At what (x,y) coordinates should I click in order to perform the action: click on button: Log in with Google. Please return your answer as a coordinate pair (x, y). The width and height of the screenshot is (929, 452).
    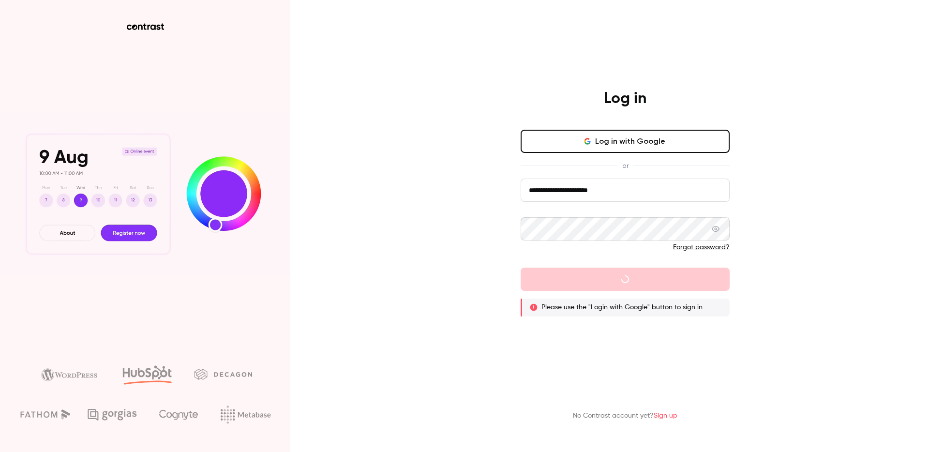
    Looking at the image, I should click on (625, 141).